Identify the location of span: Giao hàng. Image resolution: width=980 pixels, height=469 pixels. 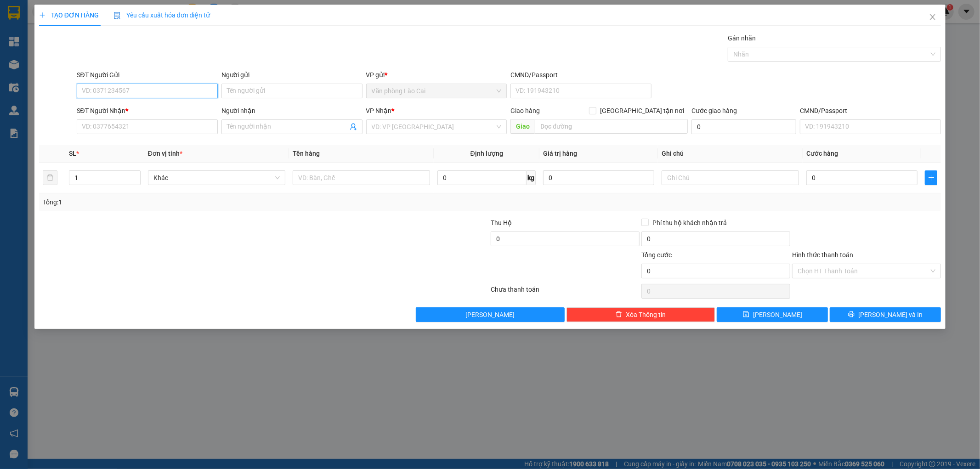
(525, 111).